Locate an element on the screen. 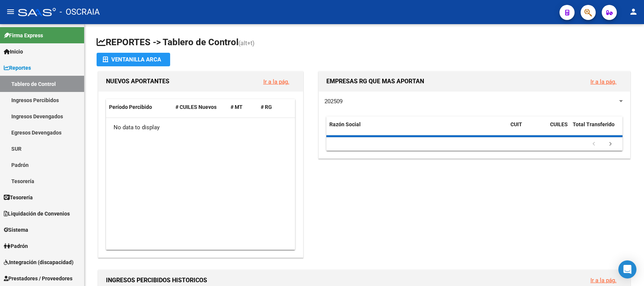 The height and width of the screenshot is (286, 644). datatable-header-cell: Período Percibido is located at coordinates (139, 107).